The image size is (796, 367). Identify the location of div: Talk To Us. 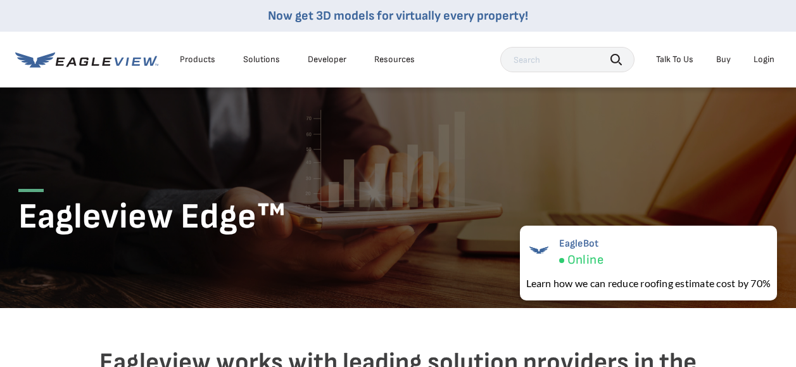
(675, 60).